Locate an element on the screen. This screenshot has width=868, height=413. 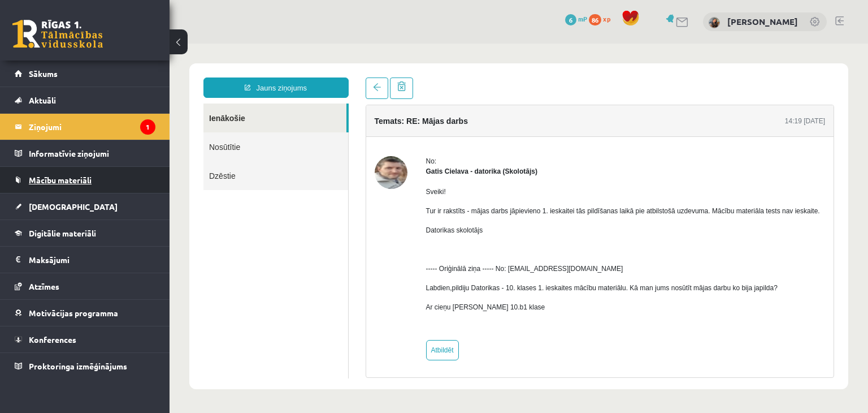
a: Konferences is located at coordinates (85, 339).